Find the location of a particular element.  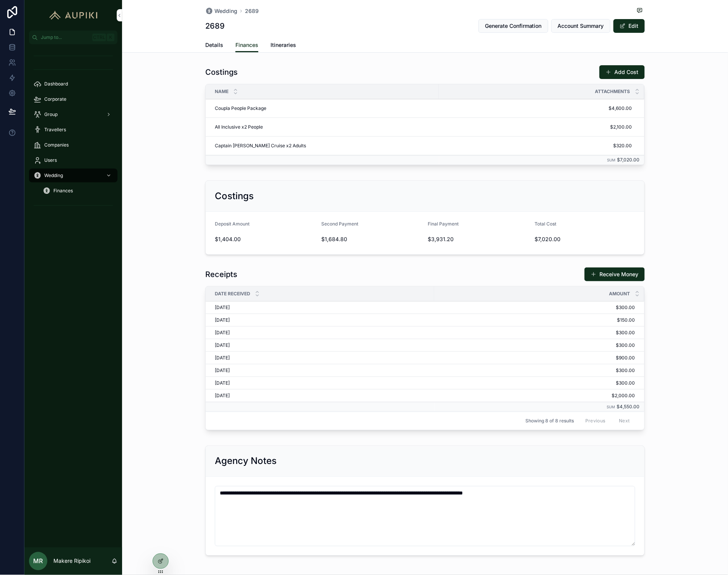

span: Amount is located at coordinates (620, 294).